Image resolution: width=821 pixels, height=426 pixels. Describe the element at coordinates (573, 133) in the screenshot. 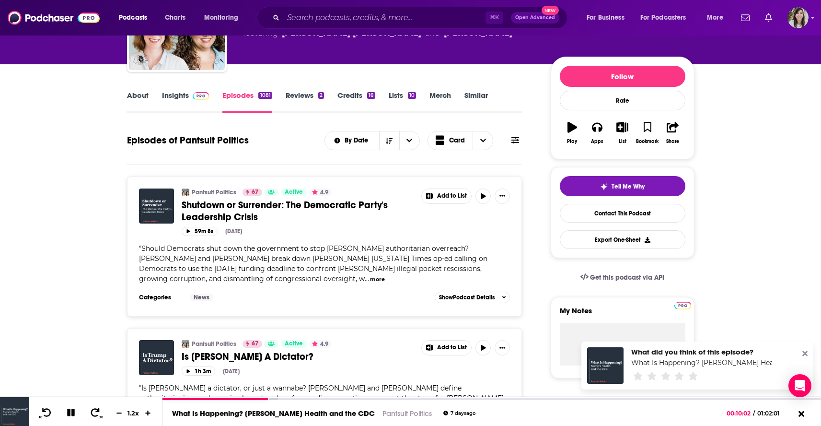

I see `button: Play` at that location.